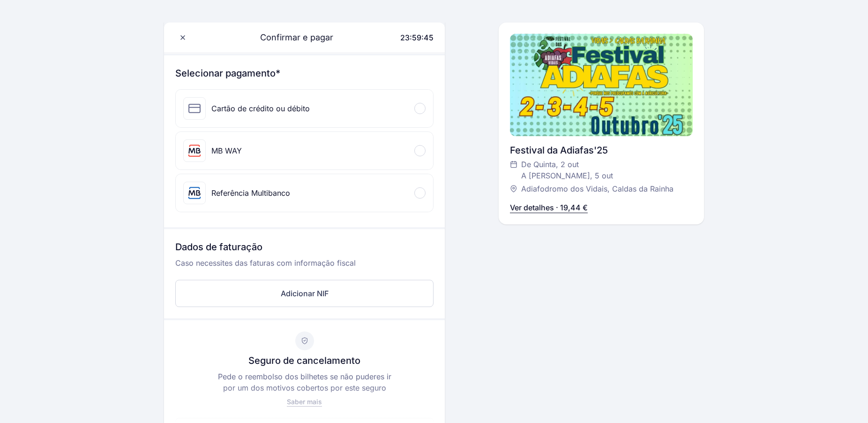 Image resolution: width=868 pixels, height=423 pixels. What do you see at coordinates (304, 73) in the screenshot?
I see `h3: Selecionar pagamento*` at bounding box center [304, 73].